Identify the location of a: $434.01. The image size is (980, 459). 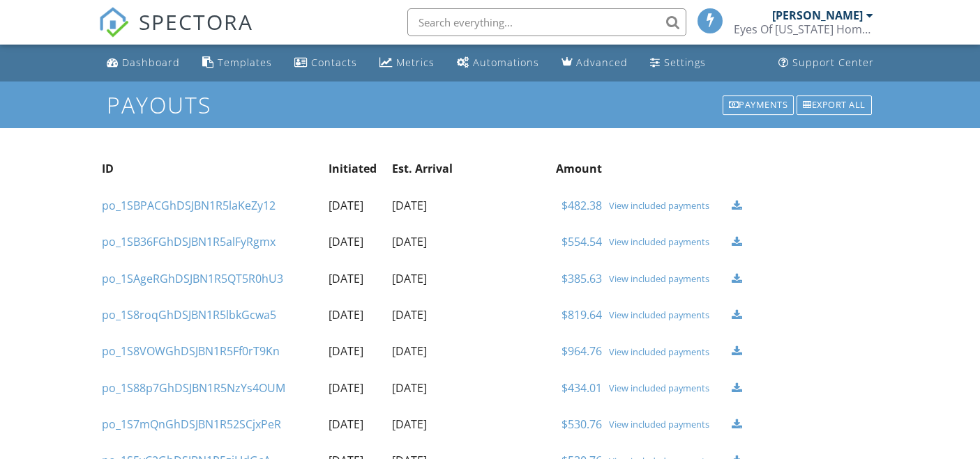
(582, 389).